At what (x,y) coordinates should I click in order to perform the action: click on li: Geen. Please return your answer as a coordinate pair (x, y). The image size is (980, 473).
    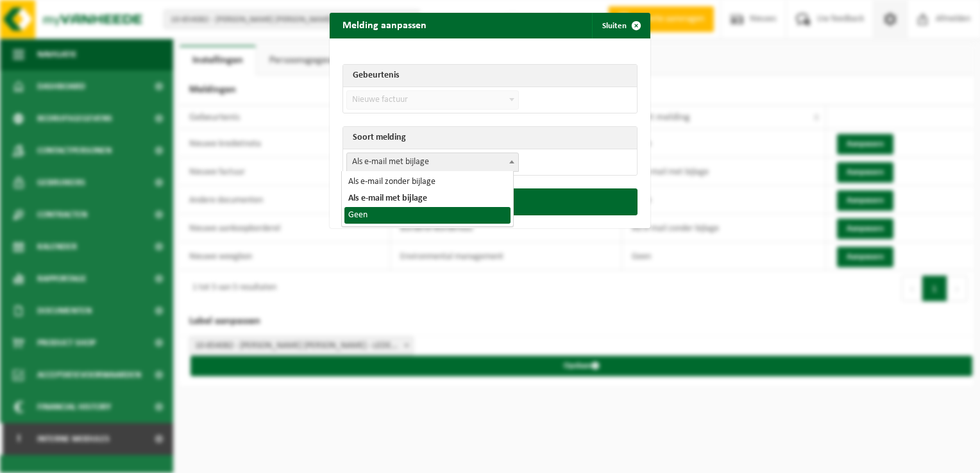
    Looking at the image, I should click on (427, 215).